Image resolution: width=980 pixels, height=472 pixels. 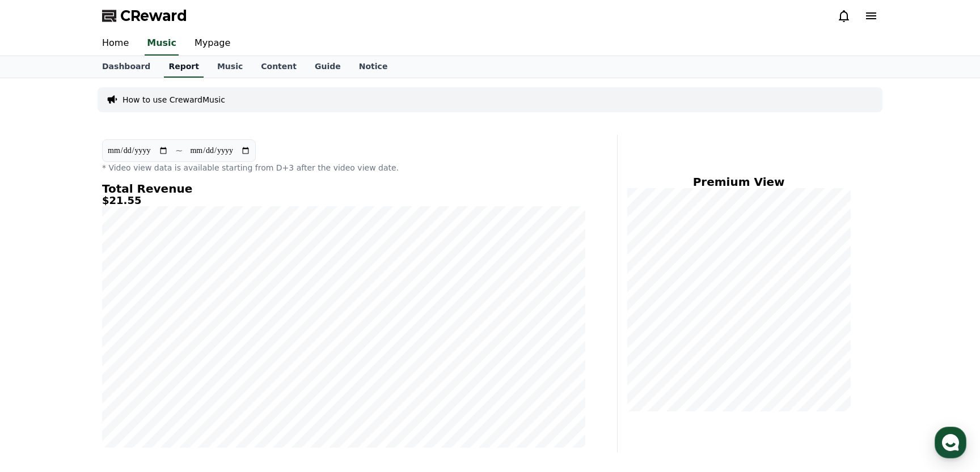 What do you see at coordinates (39, 381) in the screenshot?
I see `span: Home` at bounding box center [39, 381].